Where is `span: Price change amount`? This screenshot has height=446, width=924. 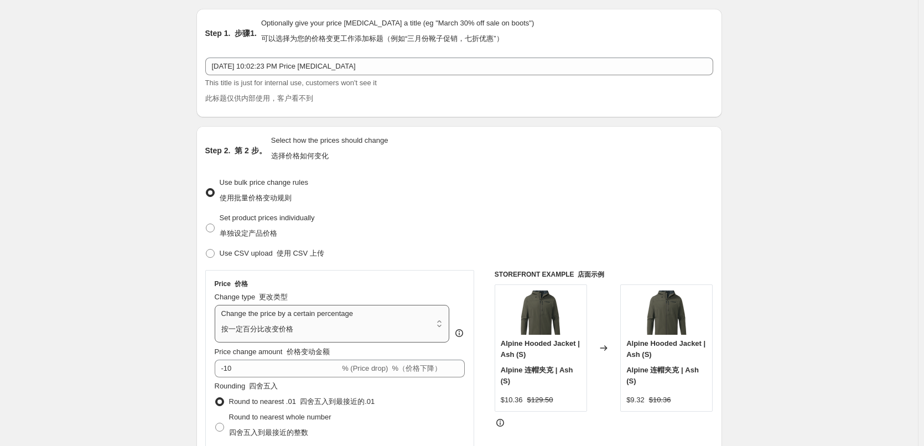 span: Price change amount is located at coordinates (272, 351).